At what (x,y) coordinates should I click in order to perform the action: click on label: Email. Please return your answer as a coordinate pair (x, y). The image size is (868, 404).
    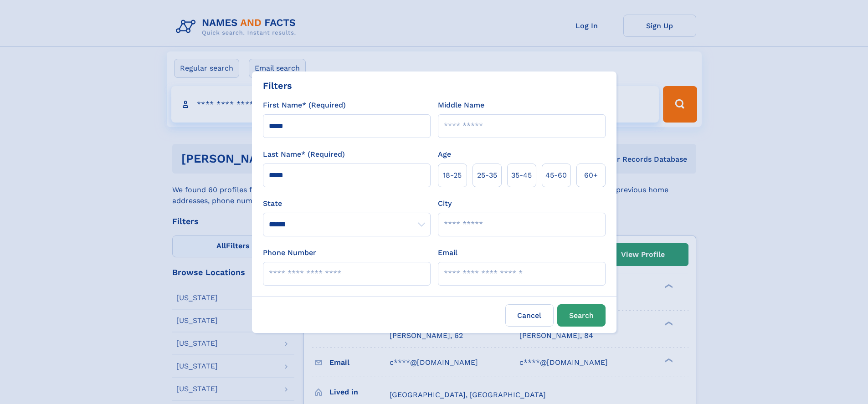
    Looking at the image, I should click on (448, 253).